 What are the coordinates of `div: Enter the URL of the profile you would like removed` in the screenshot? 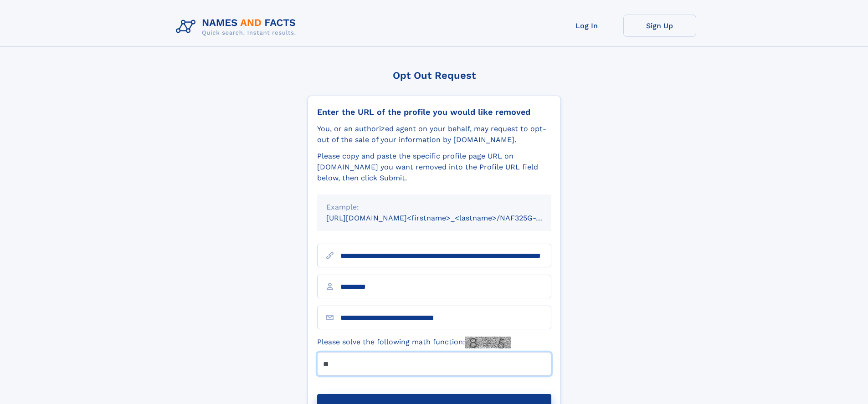 It's located at (435, 112).